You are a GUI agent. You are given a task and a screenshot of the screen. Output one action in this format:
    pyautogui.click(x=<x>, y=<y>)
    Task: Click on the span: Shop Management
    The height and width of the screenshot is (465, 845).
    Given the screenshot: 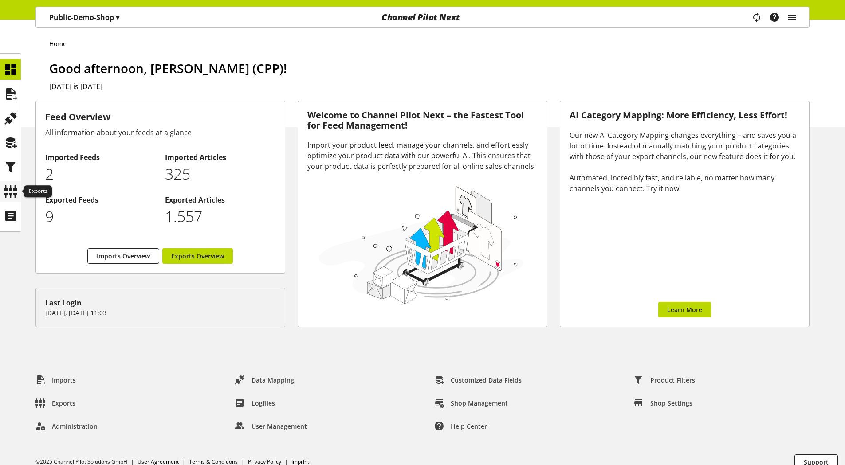 What is the action you would take?
    pyautogui.click(x=479, y=403)
    